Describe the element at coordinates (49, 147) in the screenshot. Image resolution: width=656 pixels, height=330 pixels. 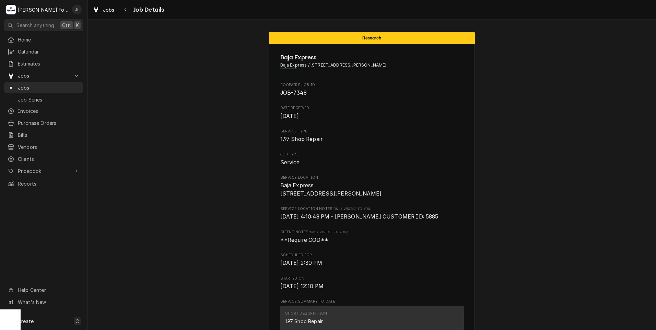
I see `span: Vendors` at that location.